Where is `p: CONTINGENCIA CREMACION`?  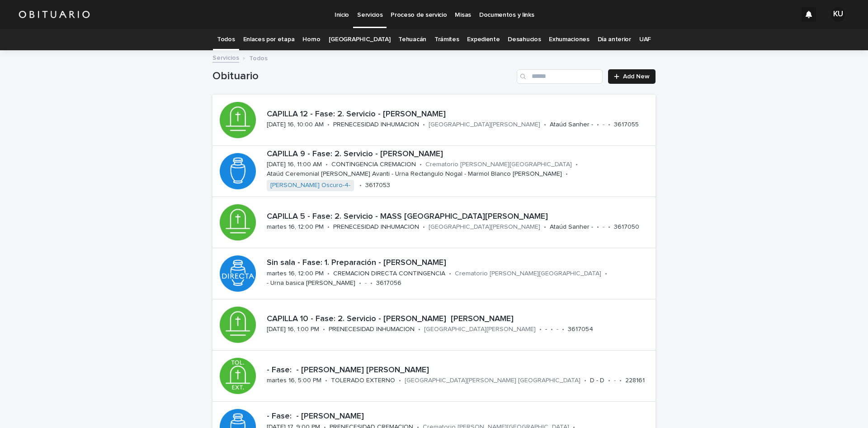 p: CONTINGENCIA CREMACION is located at coordinates (373, 164).